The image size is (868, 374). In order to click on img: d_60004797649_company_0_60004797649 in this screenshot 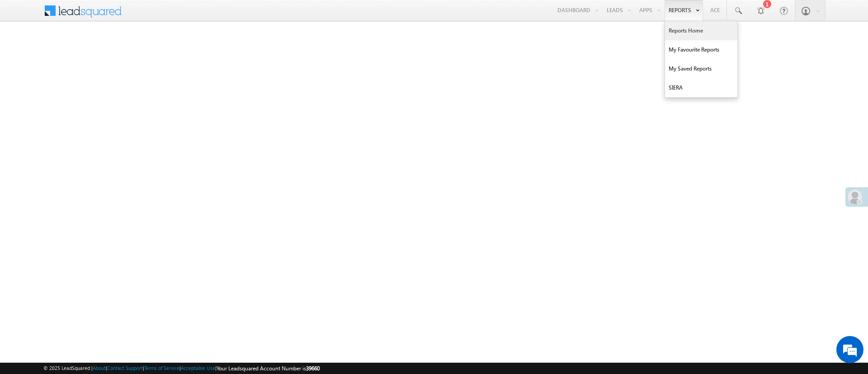, I will do `click(27, 53)`.